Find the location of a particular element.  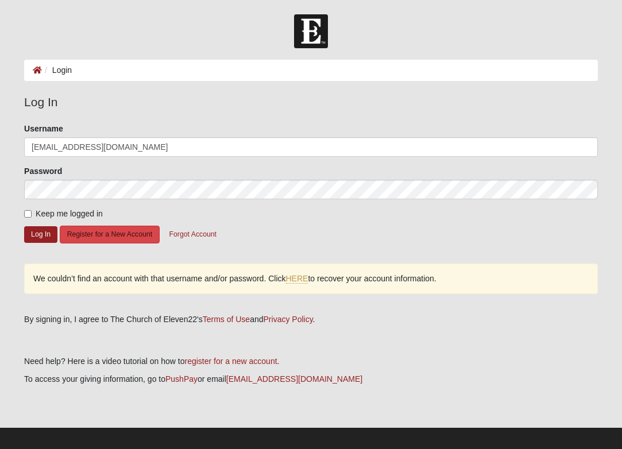

p: To access your giving information, go to or email is located at coordinates (311, 379).